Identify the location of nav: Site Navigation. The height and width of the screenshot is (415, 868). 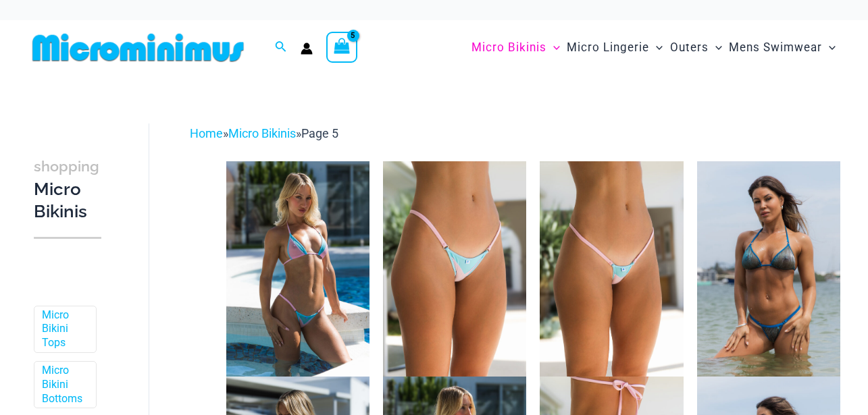
(654, 47).